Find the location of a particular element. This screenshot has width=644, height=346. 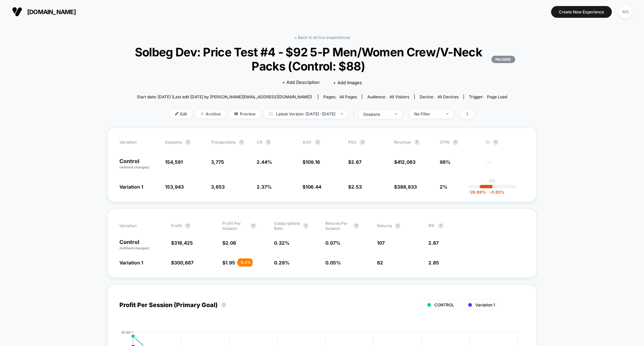

span: 2.44 % is located at coordinates (264, 162).